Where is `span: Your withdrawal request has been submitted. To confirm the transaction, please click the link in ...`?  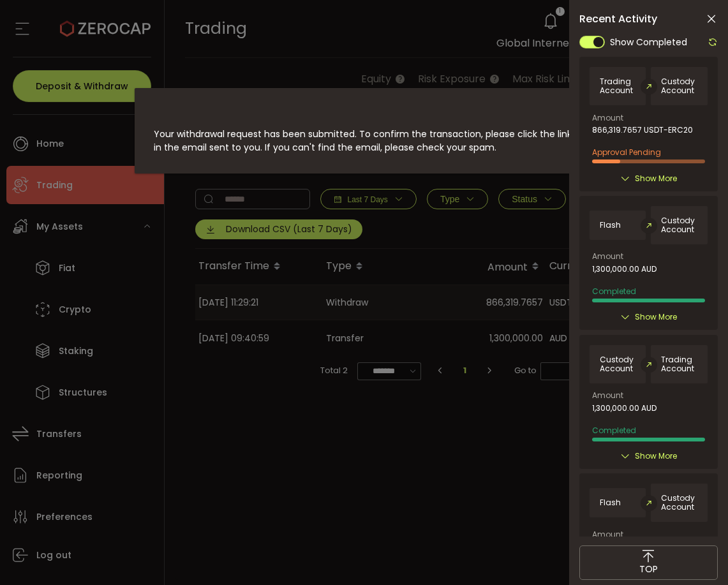
span: Your withdrawal request has been submitted. To confirm the transaction, please click the link in ... is located at coordinates (363, 140).